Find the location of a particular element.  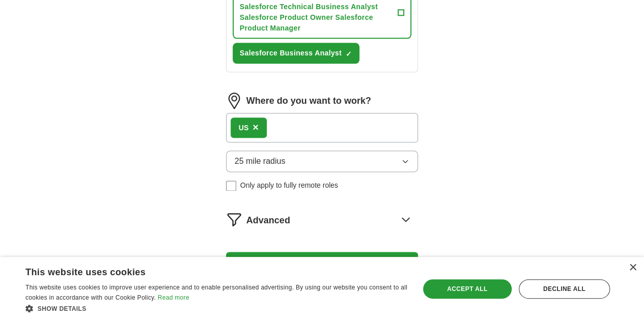

span: Only apply to fully remote roles is located at coordinates (289, 185).